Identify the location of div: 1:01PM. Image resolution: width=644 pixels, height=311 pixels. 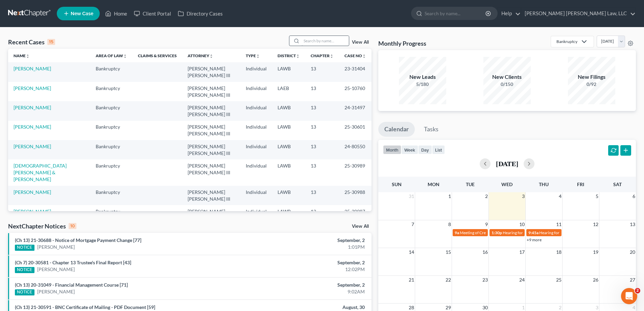
(308, 247).